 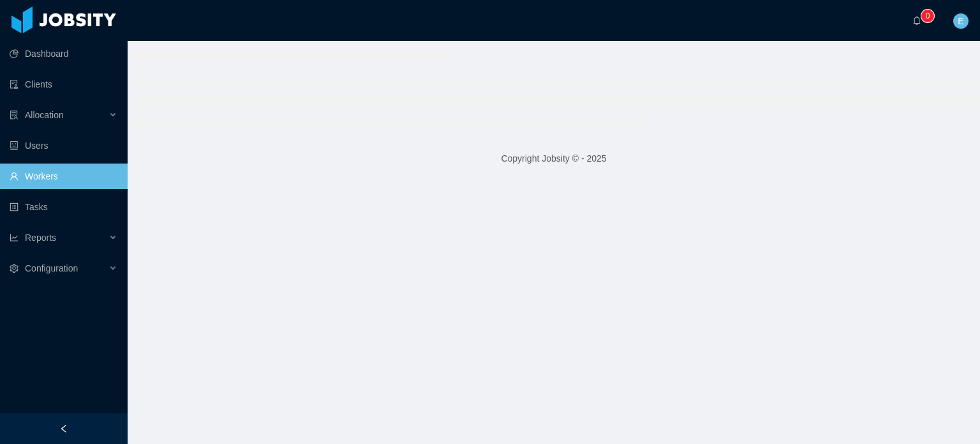 I want to click on a: icon: userWorkers, so click(x=63, y=176).